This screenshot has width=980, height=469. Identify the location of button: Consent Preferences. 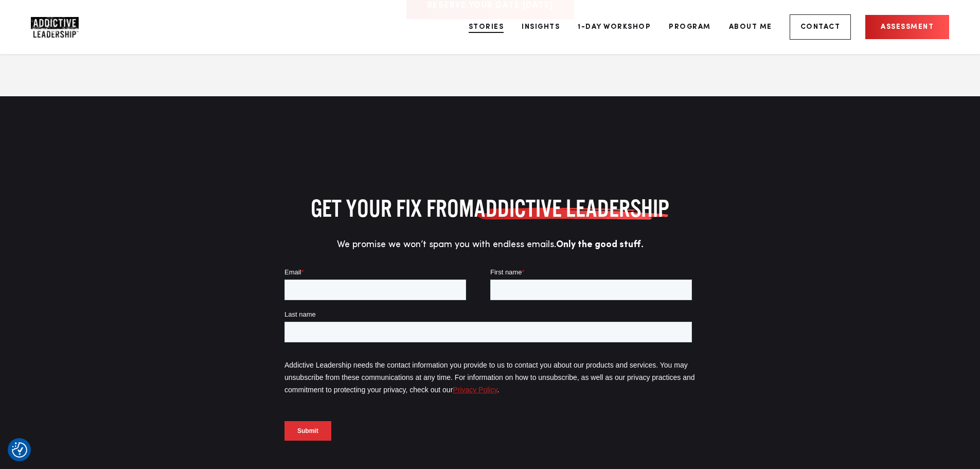
(20, 450).